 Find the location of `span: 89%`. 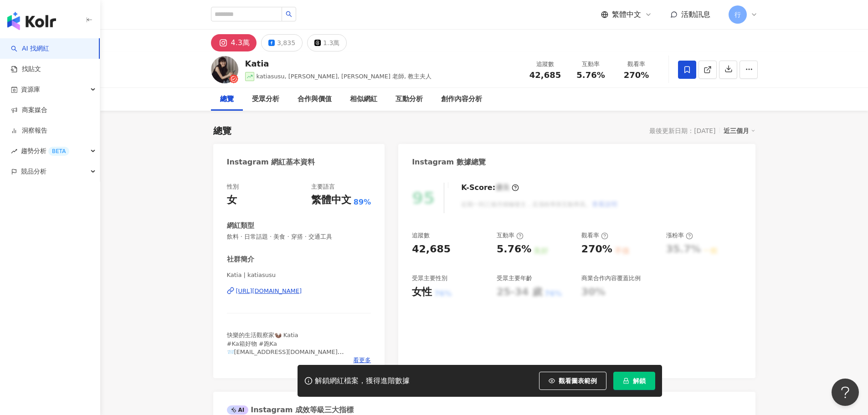

span: 89% is located at coordinates (362, 203).